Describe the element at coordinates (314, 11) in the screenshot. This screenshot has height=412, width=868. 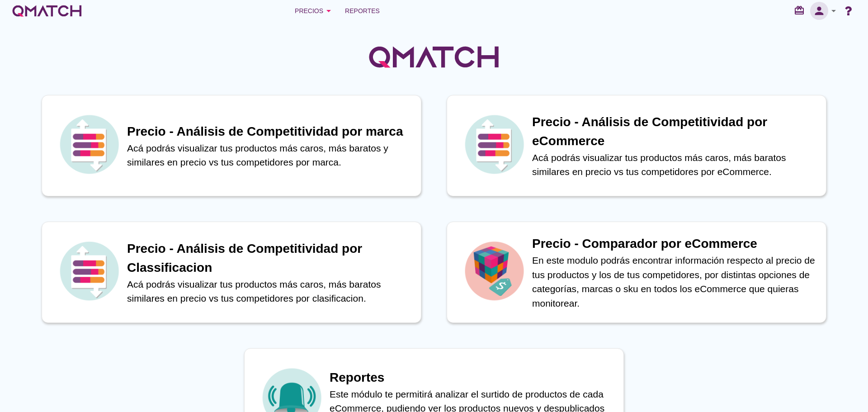
I see `button: Precios` at that location.